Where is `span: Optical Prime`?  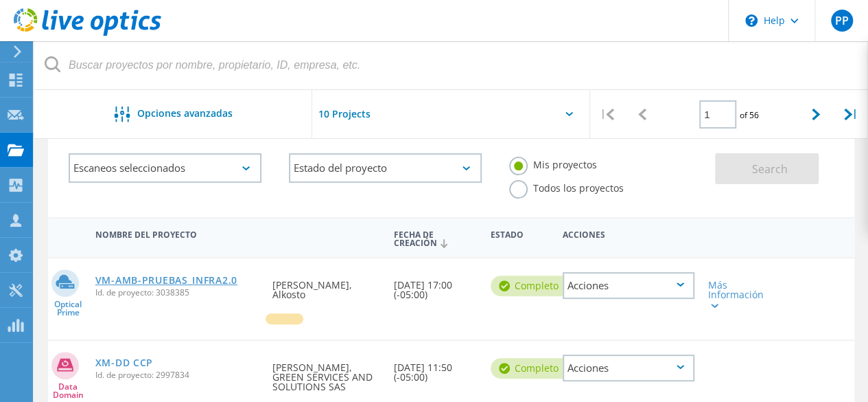
span: Optical Prime is located at coordinates (68, 308).